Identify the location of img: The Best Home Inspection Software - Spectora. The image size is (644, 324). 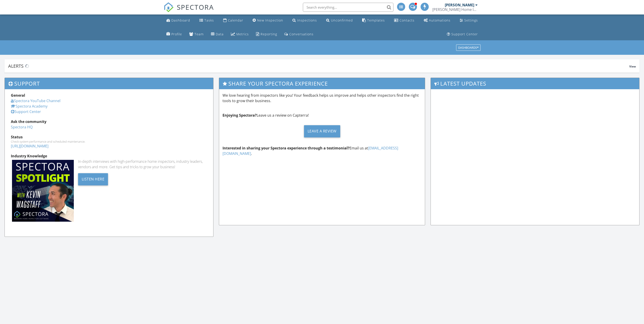
(168, 7).